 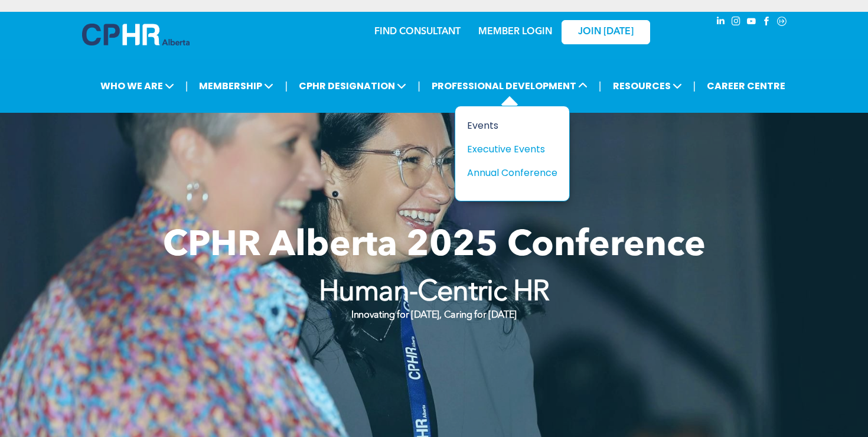 What do you see at coordinates (515, 32) in the screenshot?
I see `a: MEMBER LOGIN` at bounding box center [515, 32].